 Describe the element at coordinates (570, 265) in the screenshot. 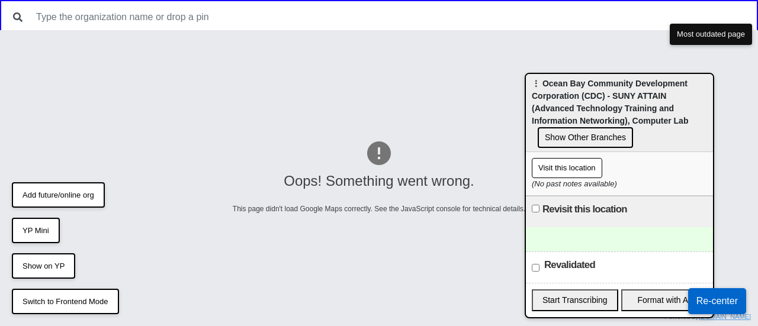

I see `label: Revalidated` at that location.